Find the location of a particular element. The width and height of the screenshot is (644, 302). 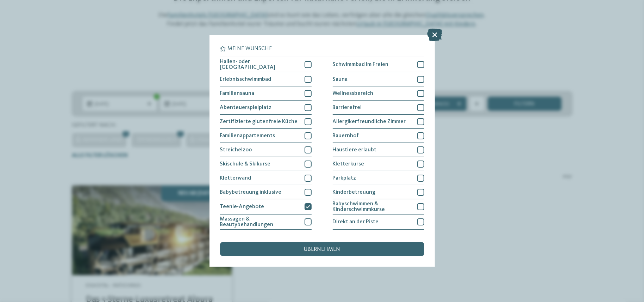

span: Zertifizierte glutenfreie Küche is located at coordinates (259, 122).